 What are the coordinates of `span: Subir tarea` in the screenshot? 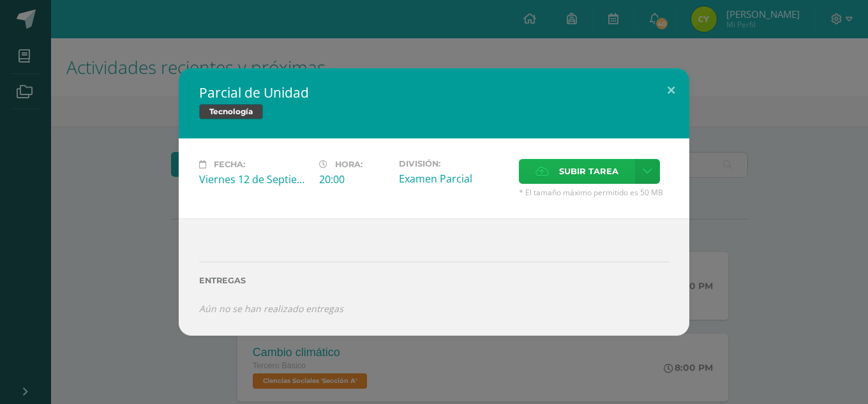 It's located at (589, 171).